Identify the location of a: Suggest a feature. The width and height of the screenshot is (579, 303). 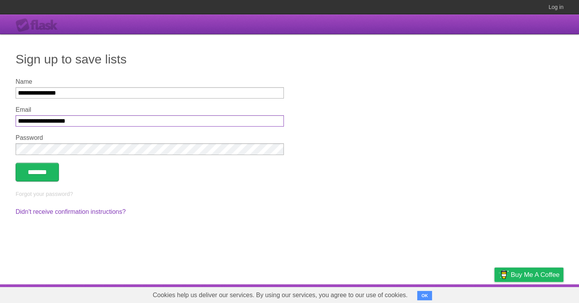
(538, 294).